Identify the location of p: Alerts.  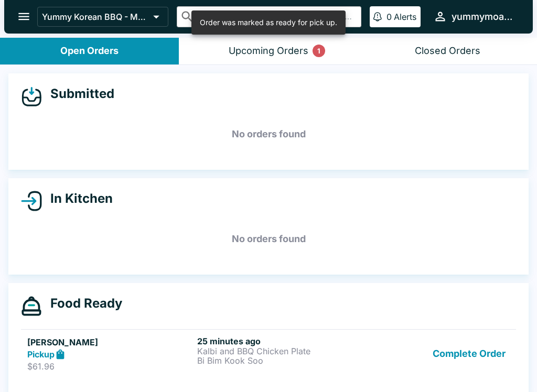
(405, 17).